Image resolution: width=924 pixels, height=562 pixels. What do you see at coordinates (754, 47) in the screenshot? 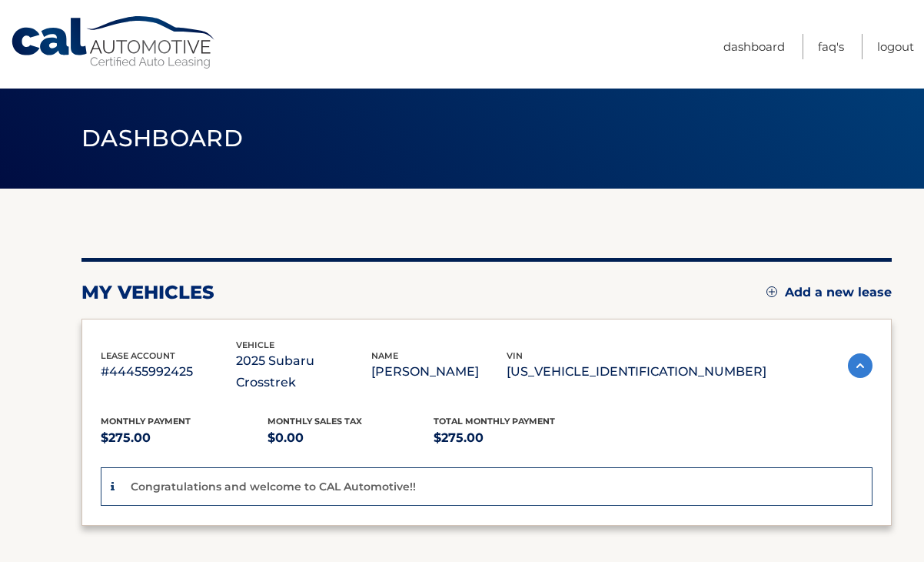
I see `a: Dashboard` at bounding box center [754, 47].